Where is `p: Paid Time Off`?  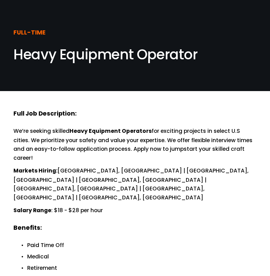 p: Paid Time Off is located at coordinates (142, 245).